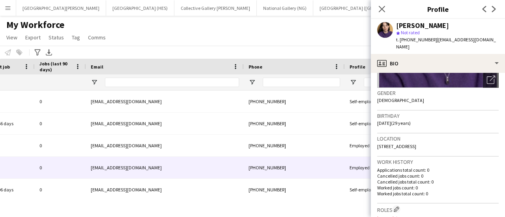 The width and height of the screenshot is (505, 217). What do you see at coordinates (97, 67) in the screenshot?
I see `span: Email` at bounding box center [97, 67].